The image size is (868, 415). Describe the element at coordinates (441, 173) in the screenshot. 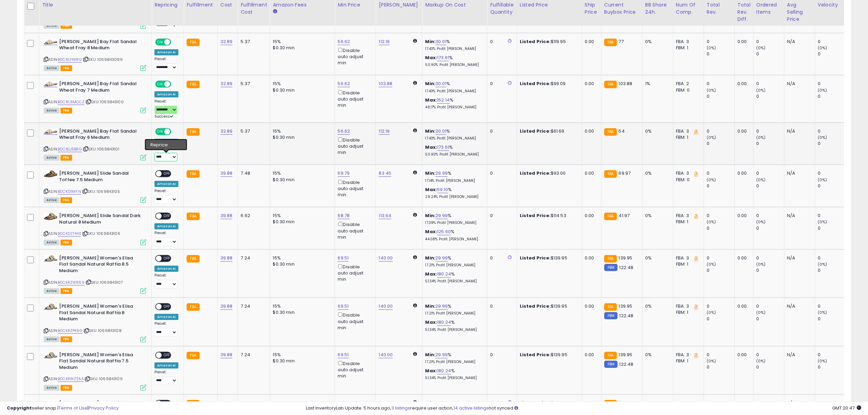

I see `a: 29.99` at that location.